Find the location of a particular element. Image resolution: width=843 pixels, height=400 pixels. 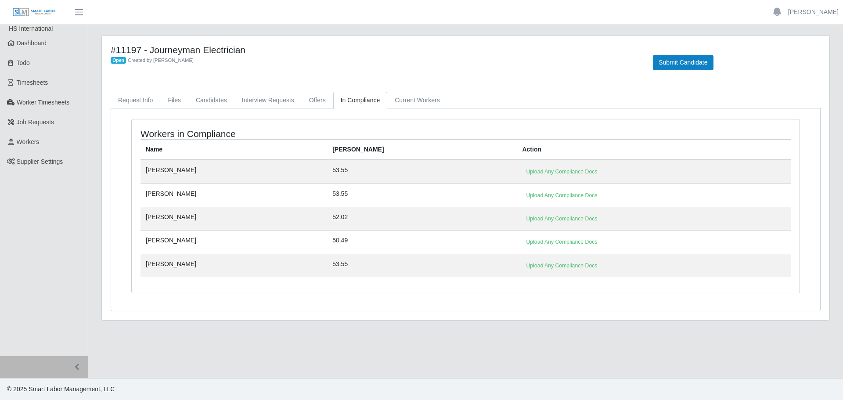

span: Job Requests is located at coordinates (36, 122).